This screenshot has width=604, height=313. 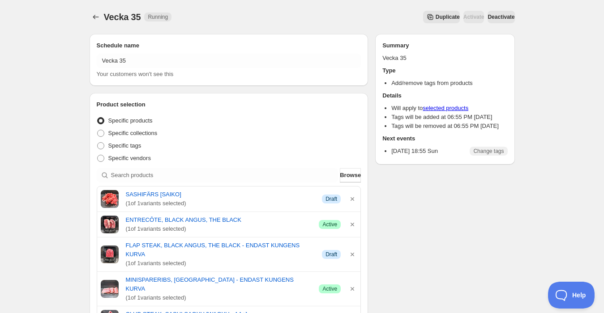 I want to click on span: Duplicate, so click(x=447, y=17).